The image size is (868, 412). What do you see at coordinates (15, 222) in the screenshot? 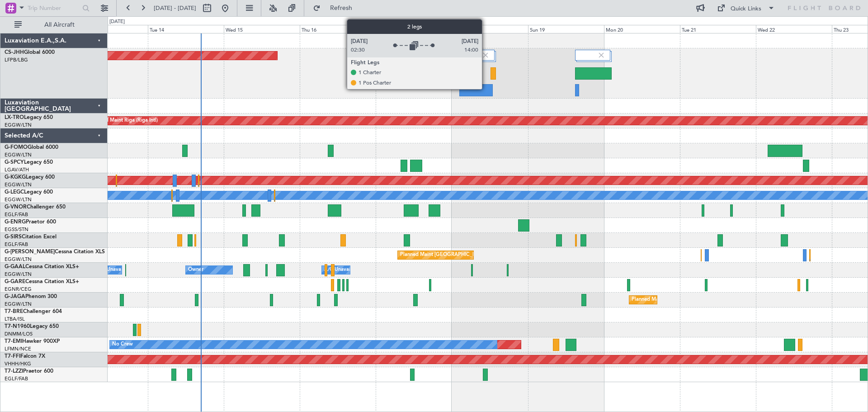
I see `span: G-ENRG` at bounding box center [15, 222].